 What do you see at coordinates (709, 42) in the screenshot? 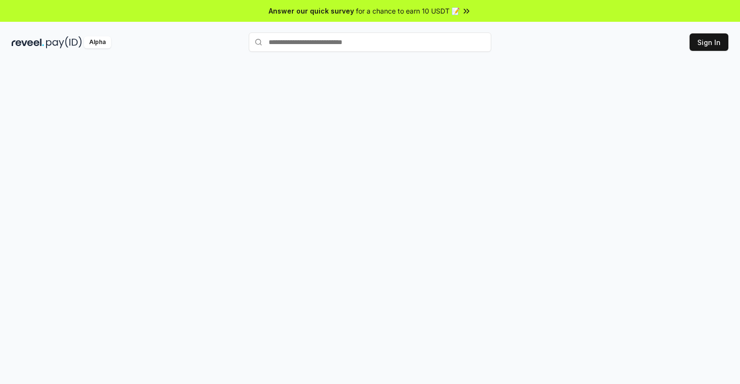
I see `button: Sign In` at bounding box center [709, 42].